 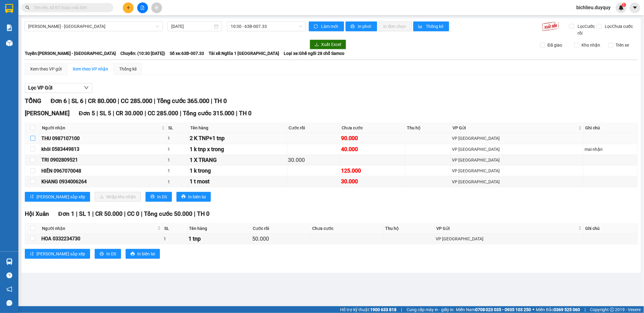 What do you see at coordinates (99, 228) in the screenshot?
I see `span: Người nhận` at bounding box center [99, 228].